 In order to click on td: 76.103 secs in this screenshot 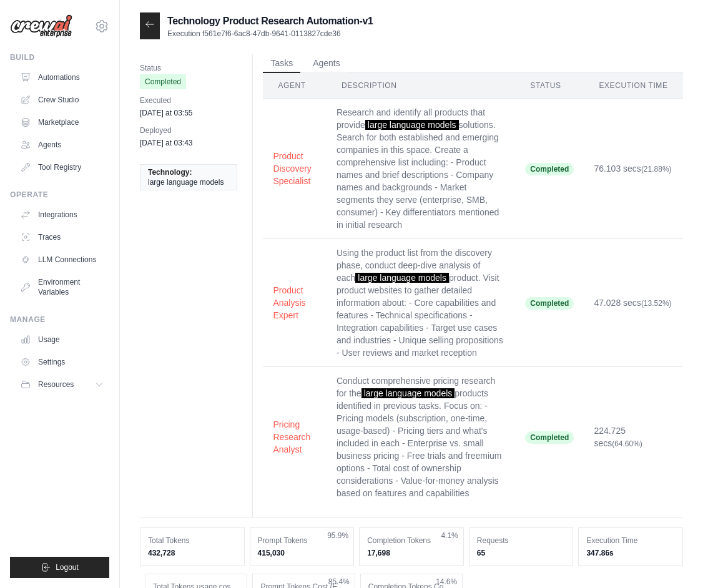, I will do `click(633, 169)`.